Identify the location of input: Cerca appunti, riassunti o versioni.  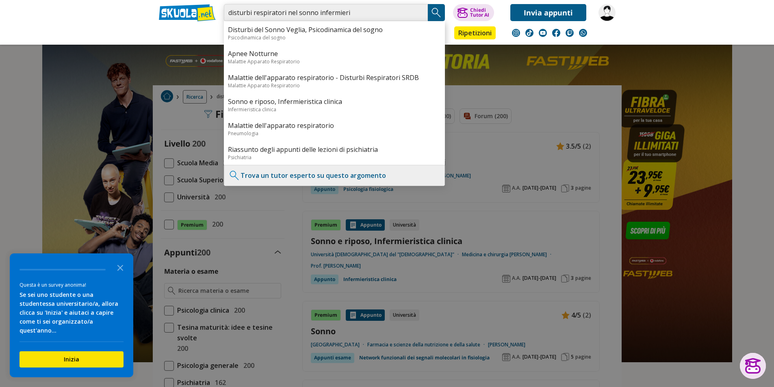
(326, 13).